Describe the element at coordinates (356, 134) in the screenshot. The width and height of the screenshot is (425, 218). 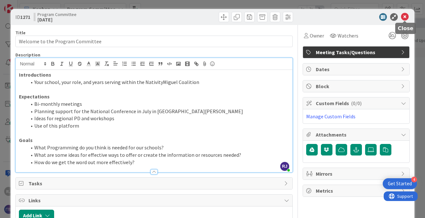
I see `span: Attachments` at that location.